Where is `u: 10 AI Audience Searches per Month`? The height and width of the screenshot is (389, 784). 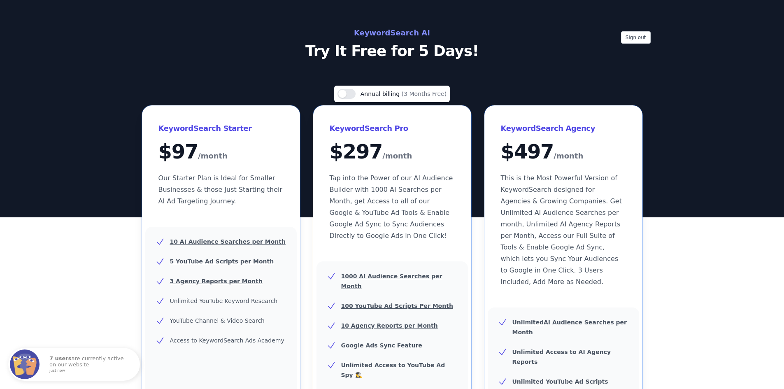 u: 10 AI Audience Searches per Month is located at coordinates (228, 242).